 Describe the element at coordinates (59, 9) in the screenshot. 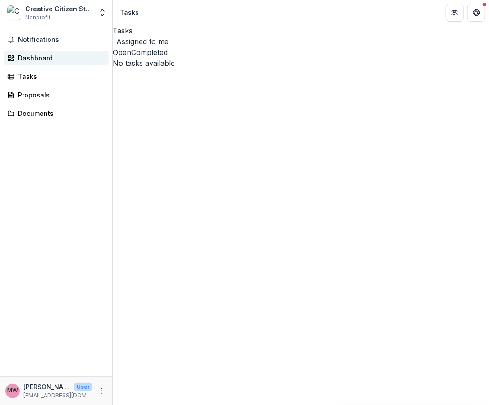

I see `div: Creative Citizen Studios` at that location.